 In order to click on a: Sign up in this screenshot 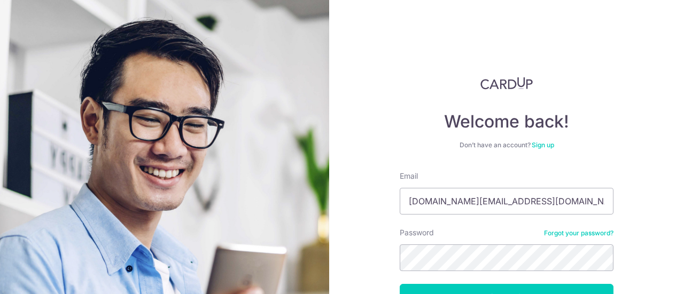, I will do `click(543, 145)`.